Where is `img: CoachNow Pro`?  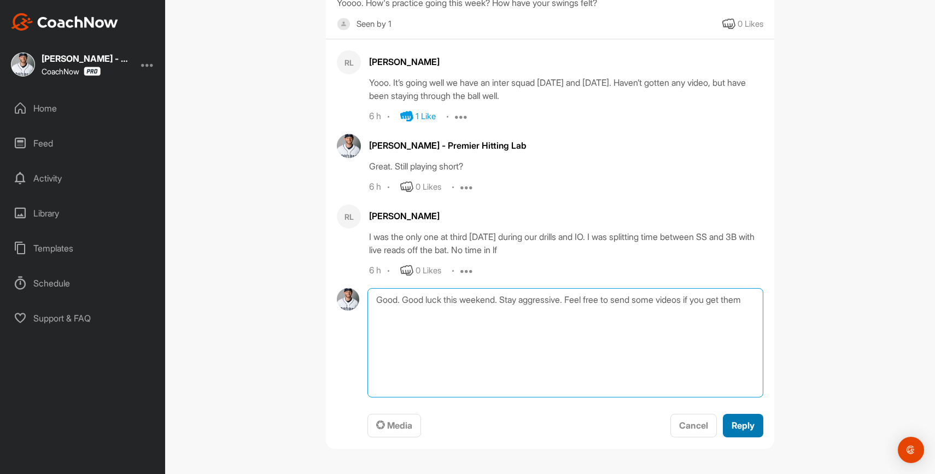
img: CoachNow Pro is located at coordinates (92, 71).